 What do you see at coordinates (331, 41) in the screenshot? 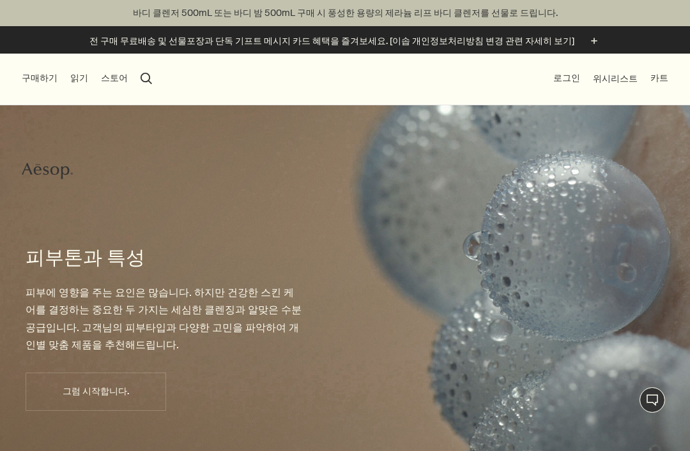
I see `p: 전 구매 무료배송 및 선물포장과 단독 기프트 메시지 카드 혜택을 즐겨보세요. [이솝 개인정보처리방침 변경 관련 자세히 보기]` at bounding box center [331, 41].